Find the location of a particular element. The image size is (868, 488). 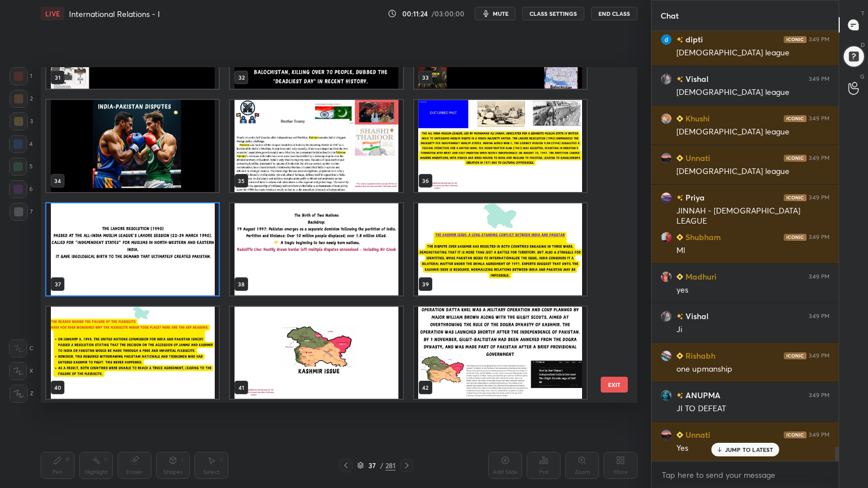

div: LIVE is located at coordinates (53, 13).